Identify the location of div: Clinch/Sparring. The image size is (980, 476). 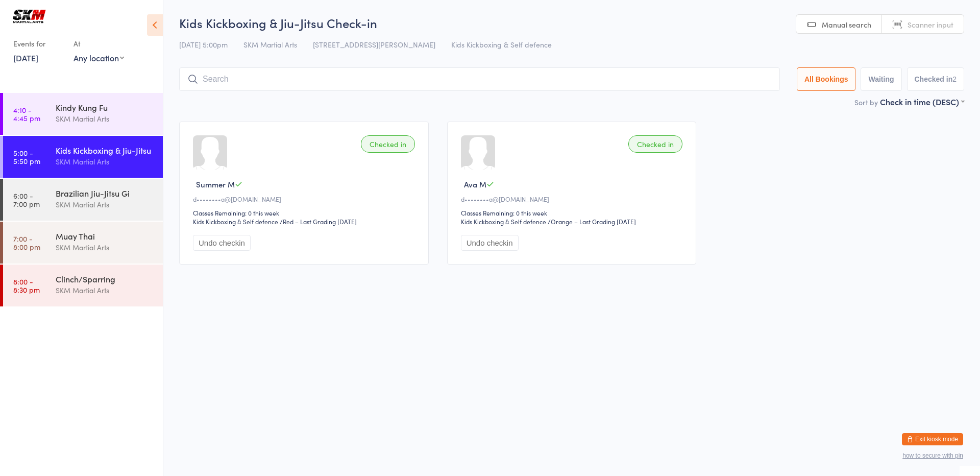
(104, 279).